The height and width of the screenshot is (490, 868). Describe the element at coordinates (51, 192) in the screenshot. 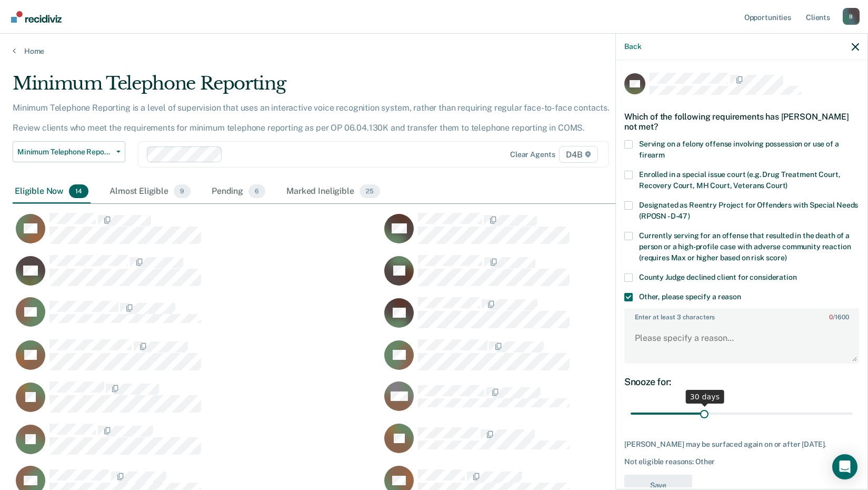

I see `div: Eligible Now` at that location.